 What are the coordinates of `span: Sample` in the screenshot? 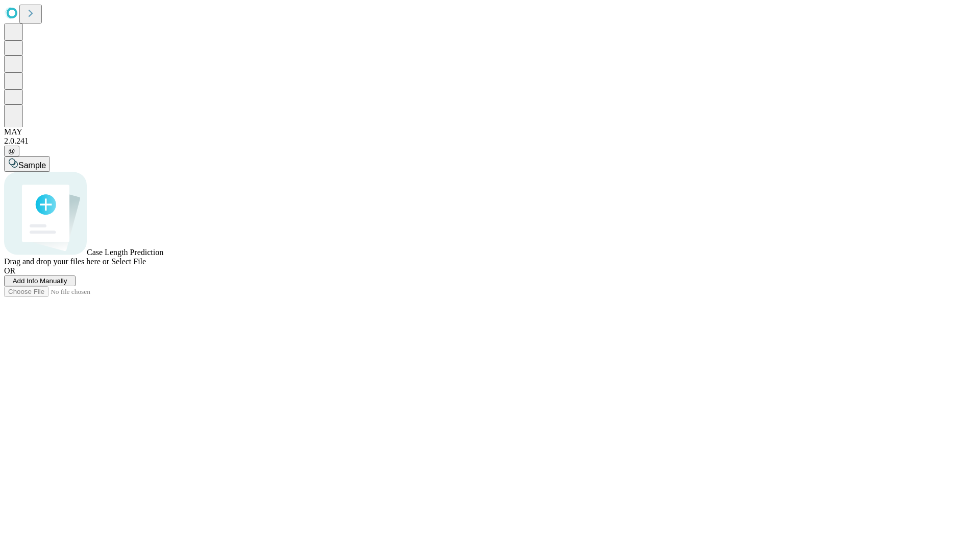 It's located at (32, 165).